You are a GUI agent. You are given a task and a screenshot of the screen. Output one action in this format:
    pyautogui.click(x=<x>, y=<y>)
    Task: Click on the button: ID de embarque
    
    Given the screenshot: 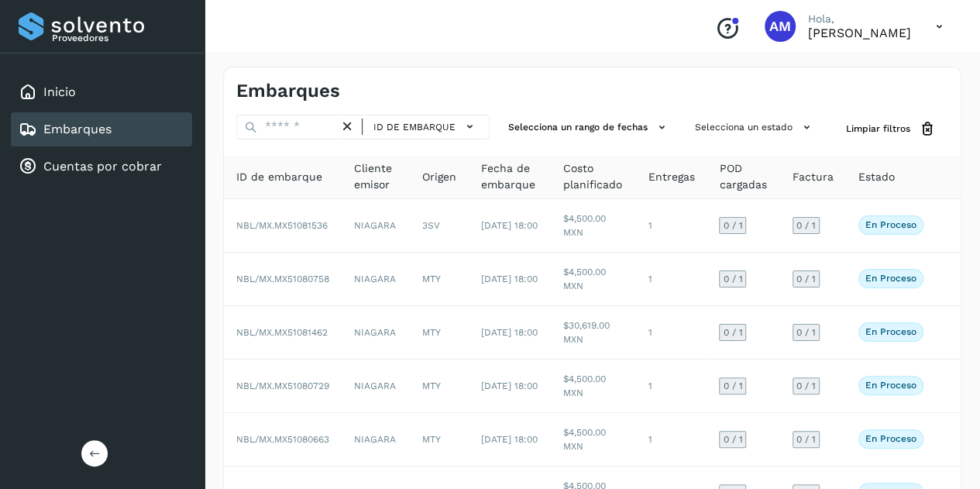 What is the action you would take?
    pyautogui.click(x=425, y=126)
    